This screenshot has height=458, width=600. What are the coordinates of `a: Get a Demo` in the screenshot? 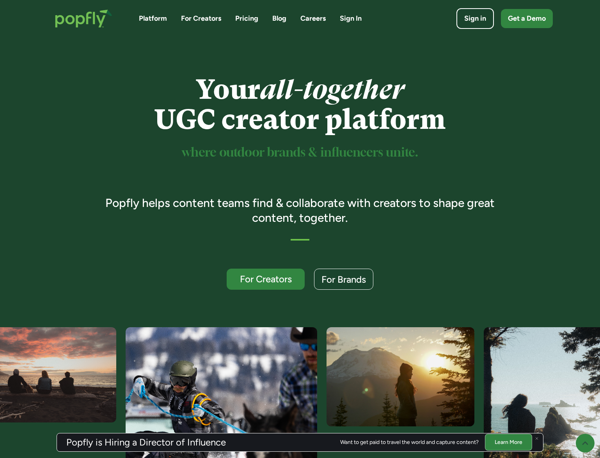 It's located at (527, 18).